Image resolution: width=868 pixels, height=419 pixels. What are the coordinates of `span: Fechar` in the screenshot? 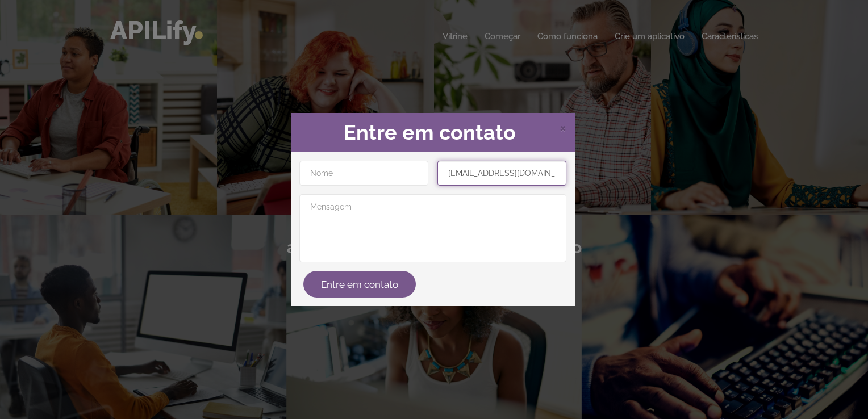 It's located at (563, 127).